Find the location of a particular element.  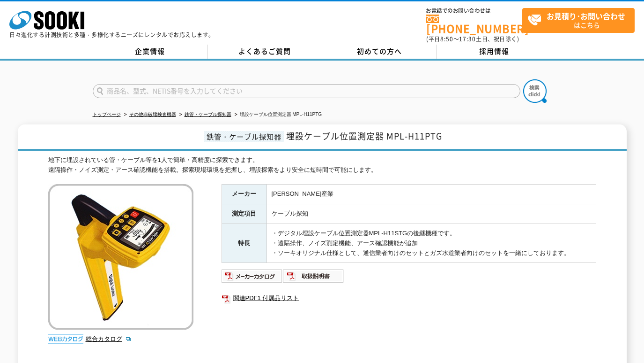

input: 商品名、型式、NETIS番号を入力してください is located at coordinates (306, 91).